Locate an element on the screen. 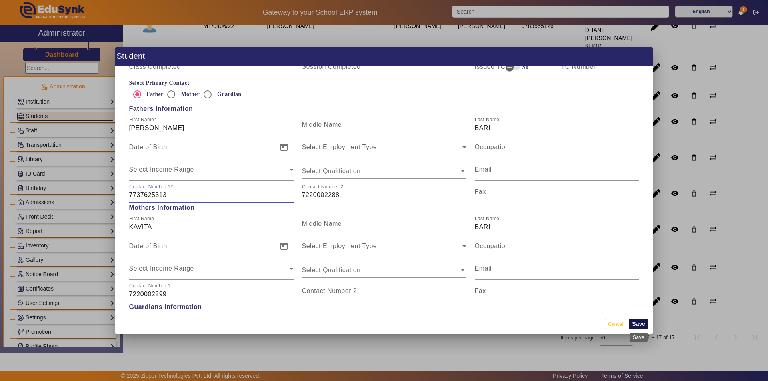 The width and height of the screenshot is (768, 381). label: Father is located at coordinates (154, 94).